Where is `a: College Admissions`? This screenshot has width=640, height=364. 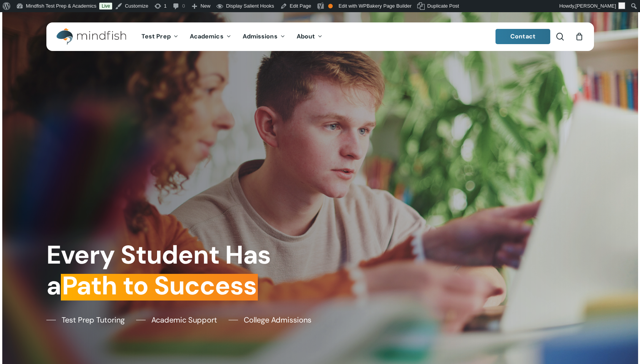 a: College Admissions is located at coordinates (270, 320).